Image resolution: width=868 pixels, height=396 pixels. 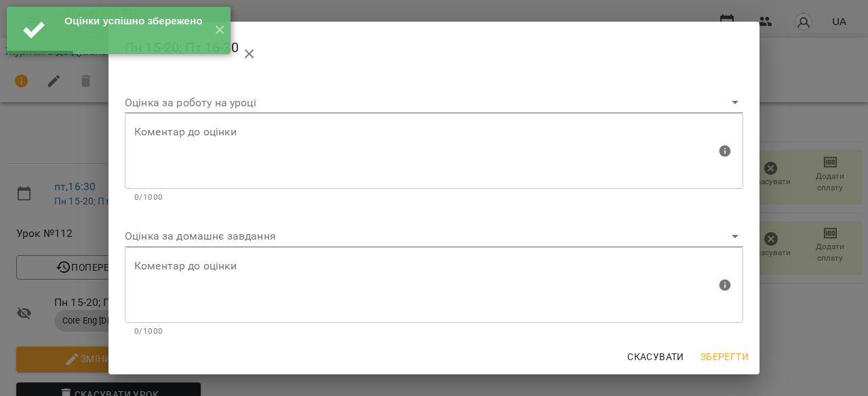 What do you see at coordinates (656, 357) in the screenshot?
I see `button: Скасувати` at bounding box center [656, 357].